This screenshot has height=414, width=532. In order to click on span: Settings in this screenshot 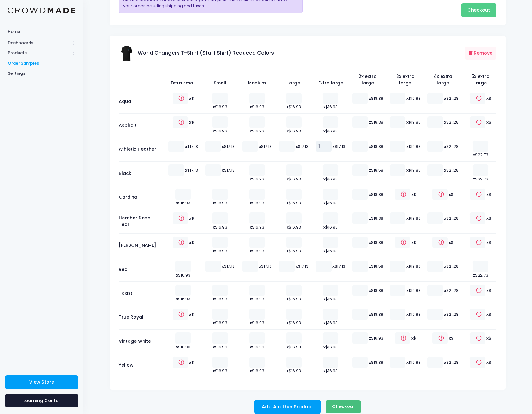, I will do `click(41, 73)`.